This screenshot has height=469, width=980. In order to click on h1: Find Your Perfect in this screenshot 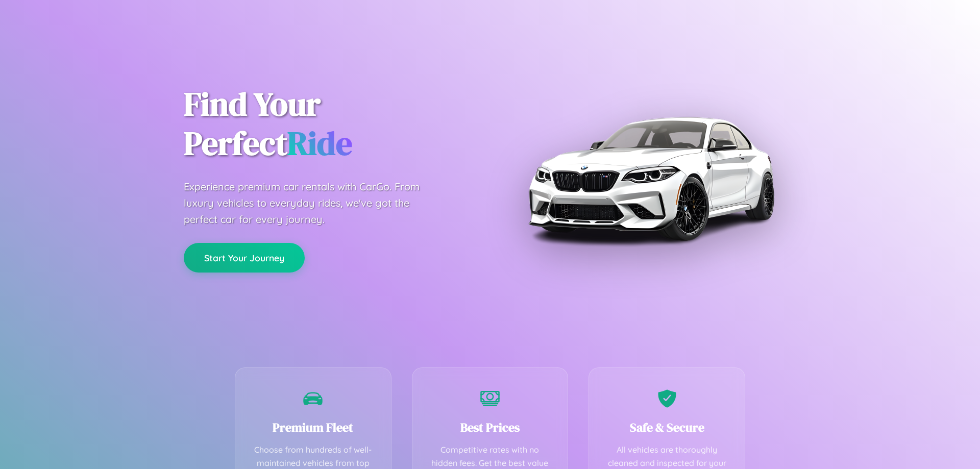, I will do `click(330, 124)`.